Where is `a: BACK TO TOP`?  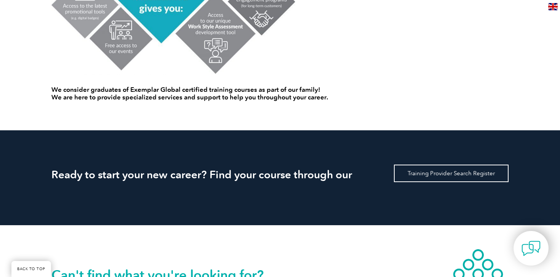
a: BACK TO TOP is located at coordinates (31, 269).